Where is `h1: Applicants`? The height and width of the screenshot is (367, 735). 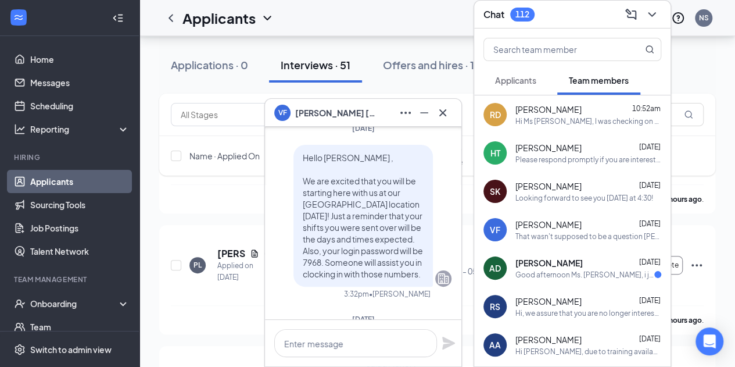 h1: Applicants is located at coordinates (219, 18).